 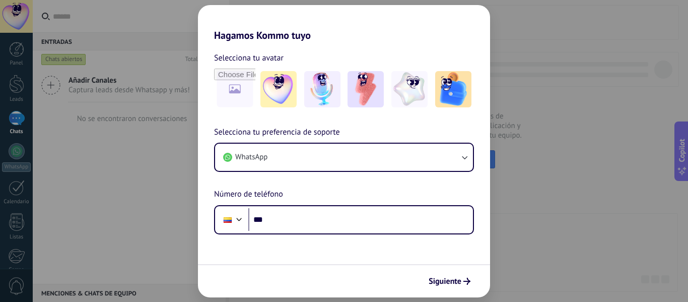 I want to click on h2: Hagamos Kommo tuyo, so click(x=344, y=23).